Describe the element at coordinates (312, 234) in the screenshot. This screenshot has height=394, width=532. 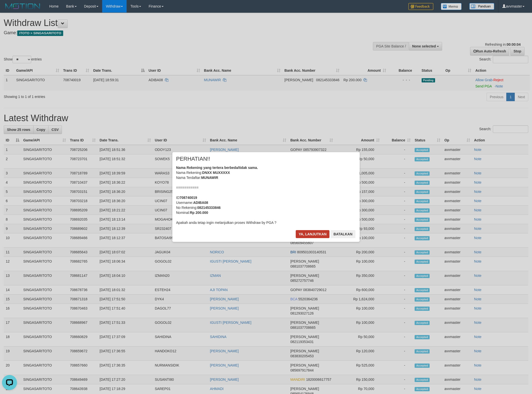
I see `button: Ya, lanjutkan` at that location.